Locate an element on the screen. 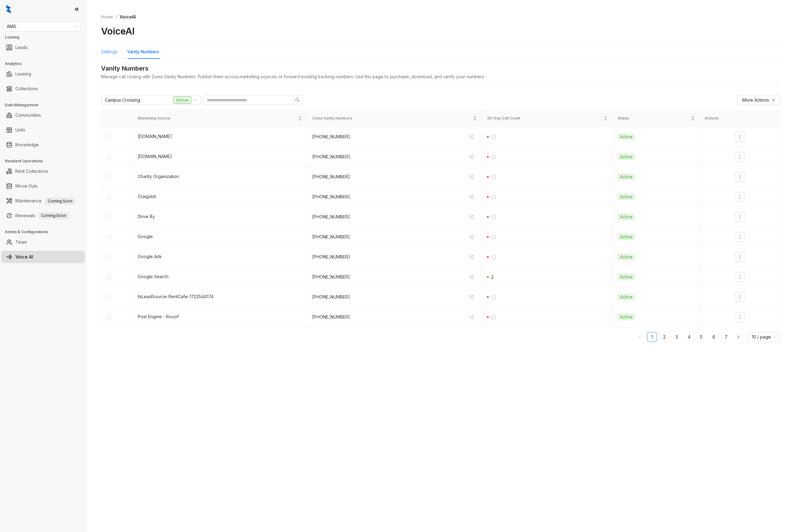 The width and height of the screenshot is (795, 532). a: Home is located at coordinates (107, 17).